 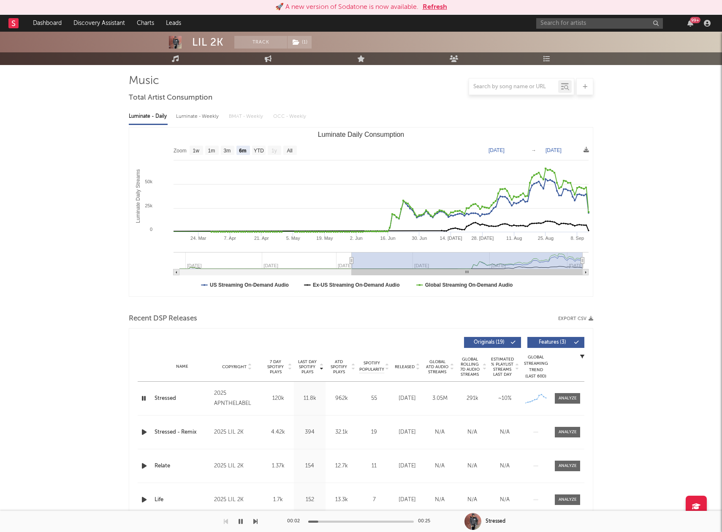 I want to click on div: 7, so click(x=374, y=500).